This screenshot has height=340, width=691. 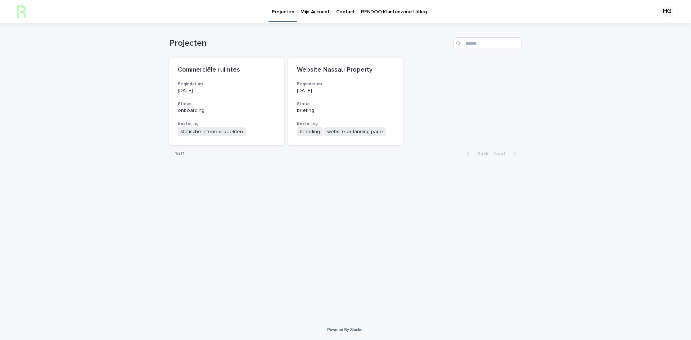 What do you see at coordinates (488, 43) in the screenshot?
I see `input: Search` at bounding box center [488, 43].